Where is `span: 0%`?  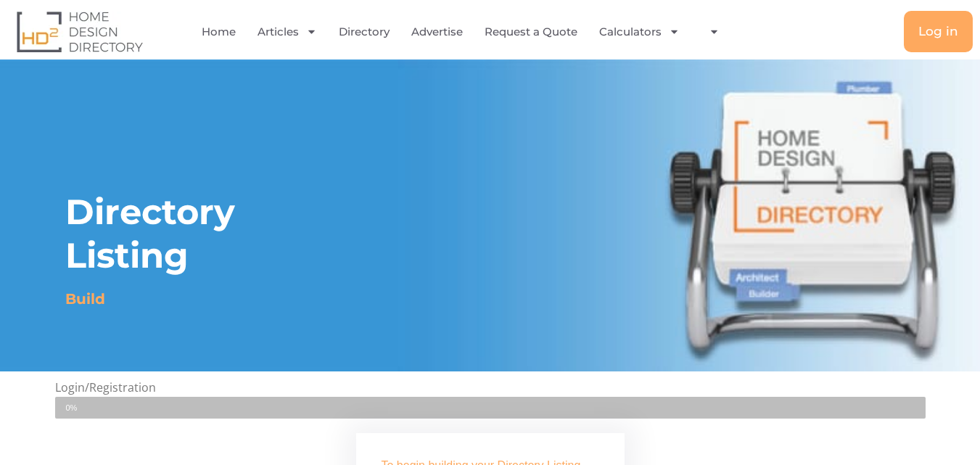
span: 0% is located at coordinates (77, 408).